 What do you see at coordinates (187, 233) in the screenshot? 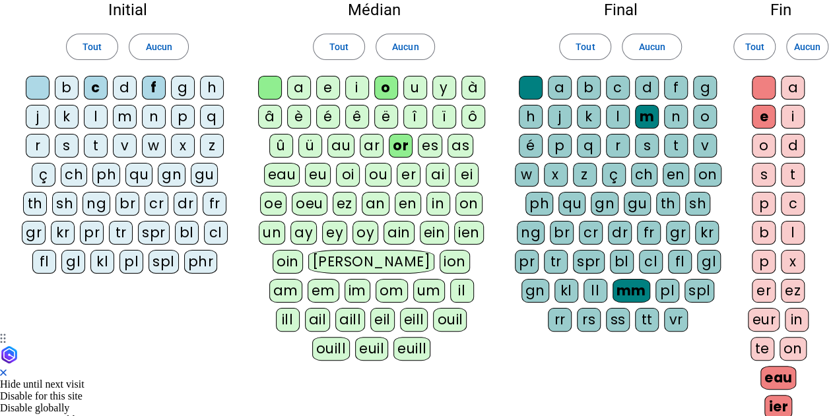
I see `div: bl` at bounding box center [187, 233].